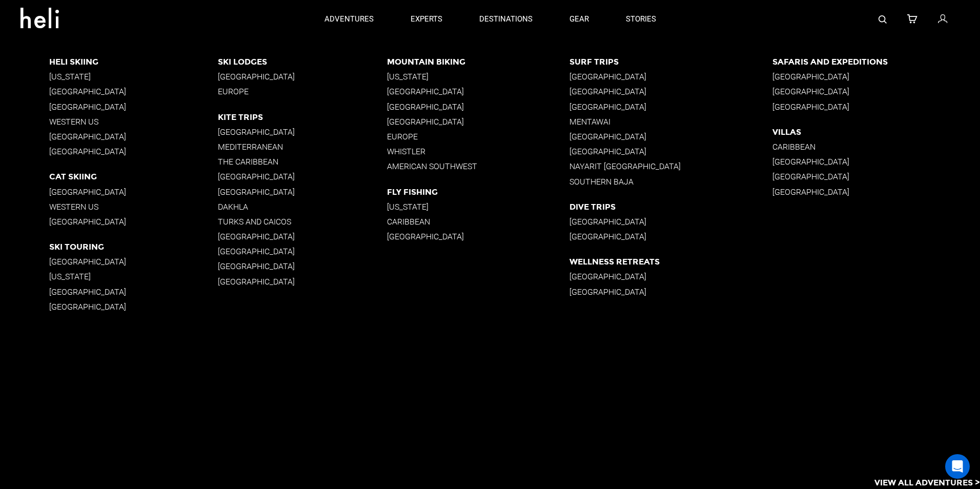 This screenshot has height=489, width=980. What do you see at coordinates (671, 261) in the screenshot?
I see `p: Wellness Retreats` at bounding box center [671, 261].